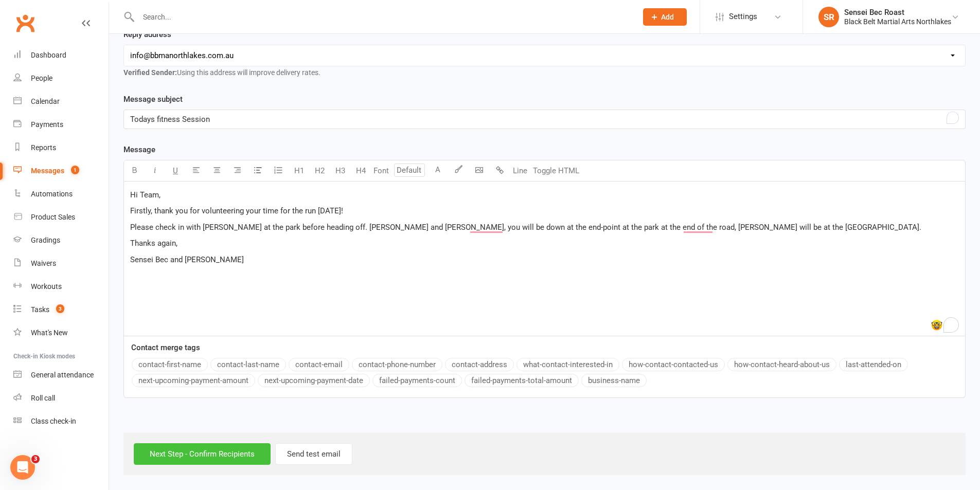  I want to click on a: People, so click(61, 78).